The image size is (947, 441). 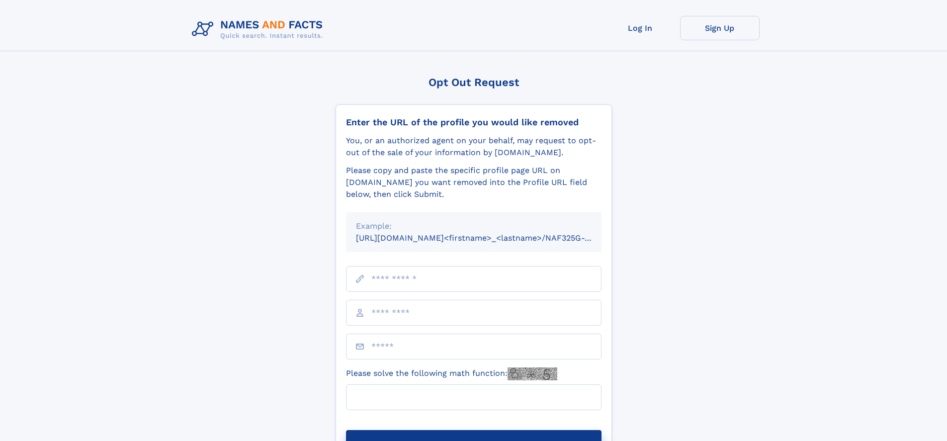 What do you see at coordinates (641, 28) in the screenshot?
I see `a: Log In` at bounding box center [641, 28].